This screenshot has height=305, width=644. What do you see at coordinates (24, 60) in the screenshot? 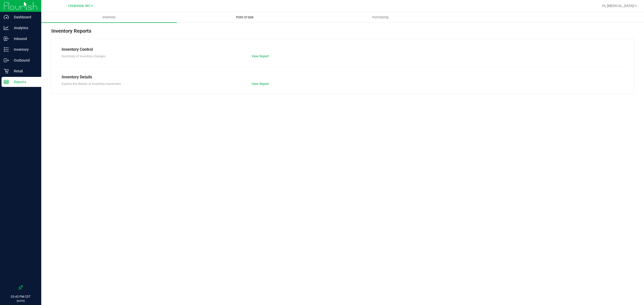
I see `p: Outbound` at bounding box center [24, 60].